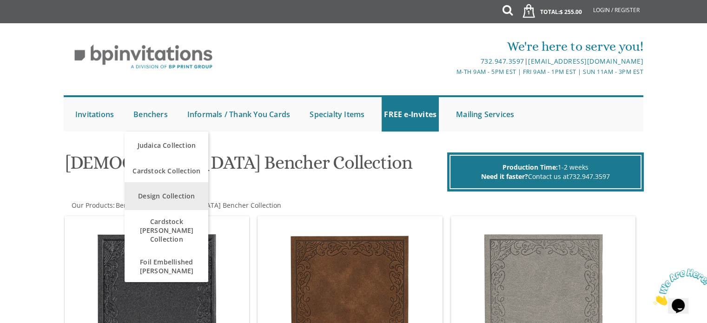  What do you see at coordinates (94, 114) in the screenshot?
I see `a: Invitations` at bounding box center [94, 114].